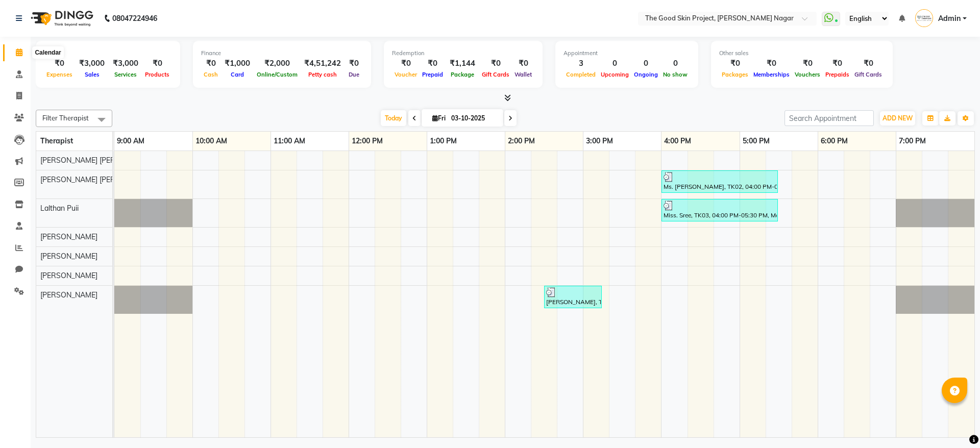 The image size is (980, 448). What do you see at coordinates (443, 141) in the screenshot?
I see `a: 1:00 PM` at bounding box center [443, 141].